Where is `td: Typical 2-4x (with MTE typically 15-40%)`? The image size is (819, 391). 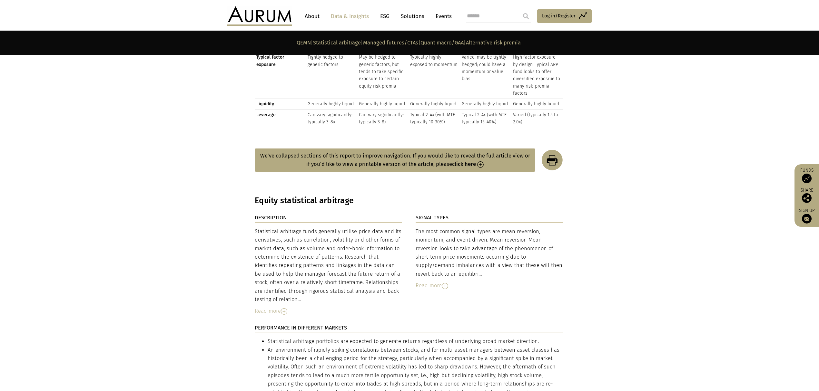
td: Typical 2-4x (with MTE typically 15-40%) is located at coordinates (486, 118).